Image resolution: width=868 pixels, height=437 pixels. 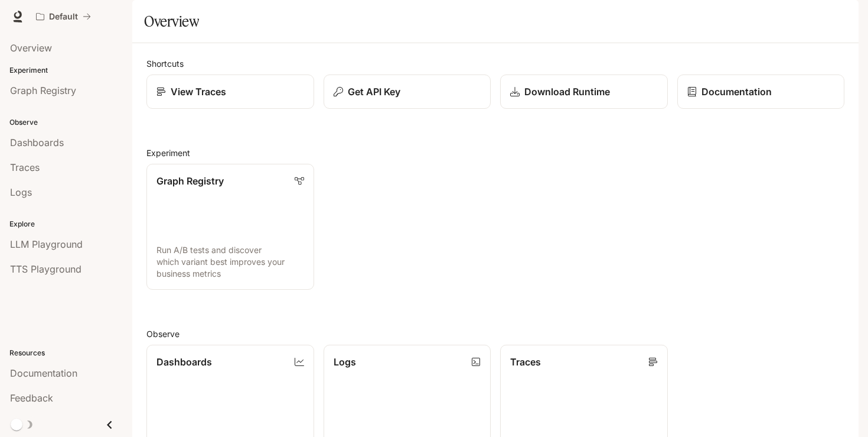 I want to click on p: Graph Registry, so click(x=190, y=181).